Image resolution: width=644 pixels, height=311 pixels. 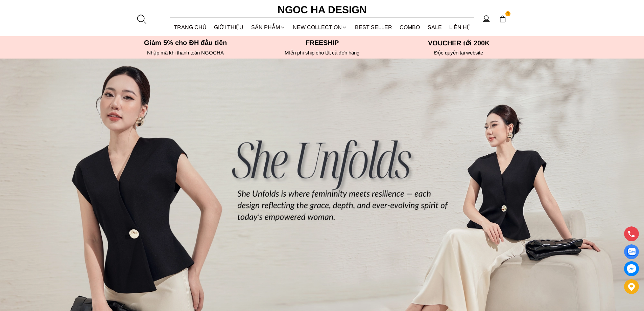 What do you see at coordinates (322, 53) in the screenshot?
I see `h6: MIễn phí ship cho tất cả đơn hàng` at bounding box center [322, 53].